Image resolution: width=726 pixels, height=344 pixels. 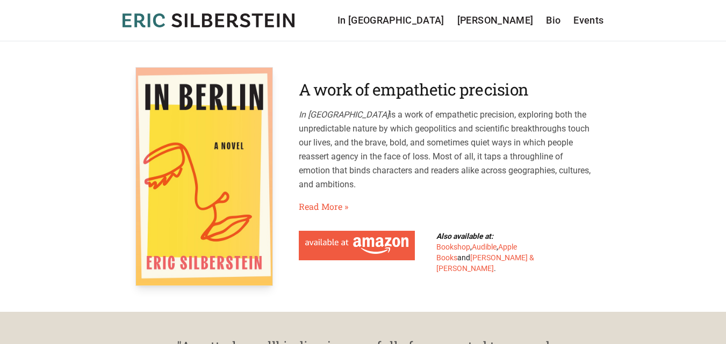 What do you see at coordinates (588, 20) in the screenshot?
I see `a: Events` at bounding box center [588, 20].